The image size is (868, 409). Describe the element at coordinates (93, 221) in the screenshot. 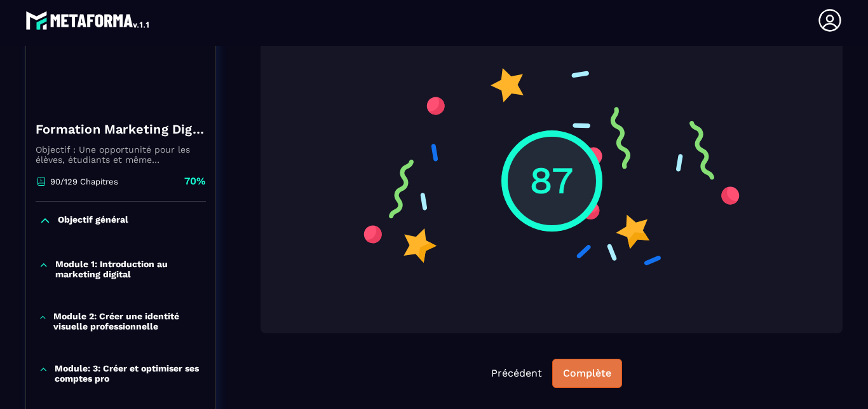

I see `p: Objectif général` at that location.